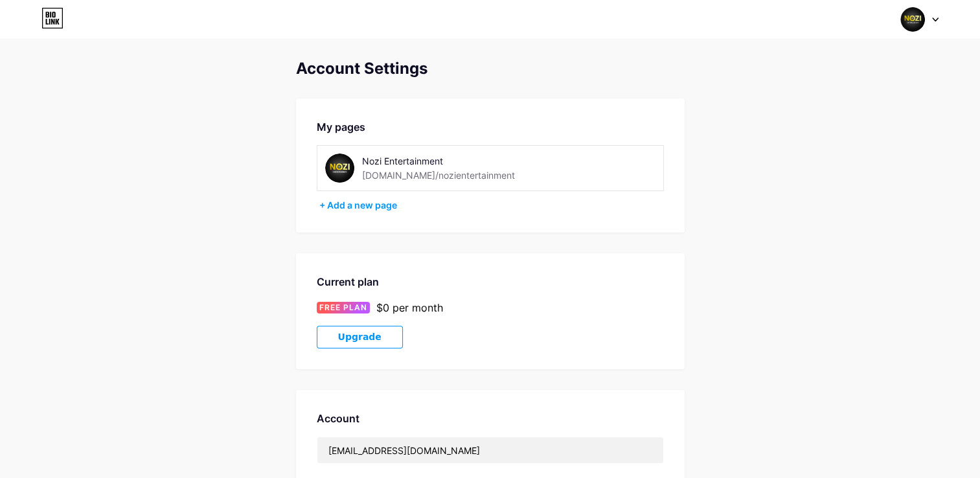 The image size is (980, 478). I want to click on span: Upgrade, so click(359, 337).